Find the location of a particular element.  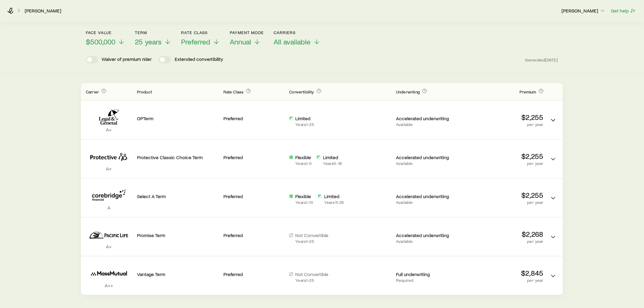

p: A is located at coordinates (109, 208).